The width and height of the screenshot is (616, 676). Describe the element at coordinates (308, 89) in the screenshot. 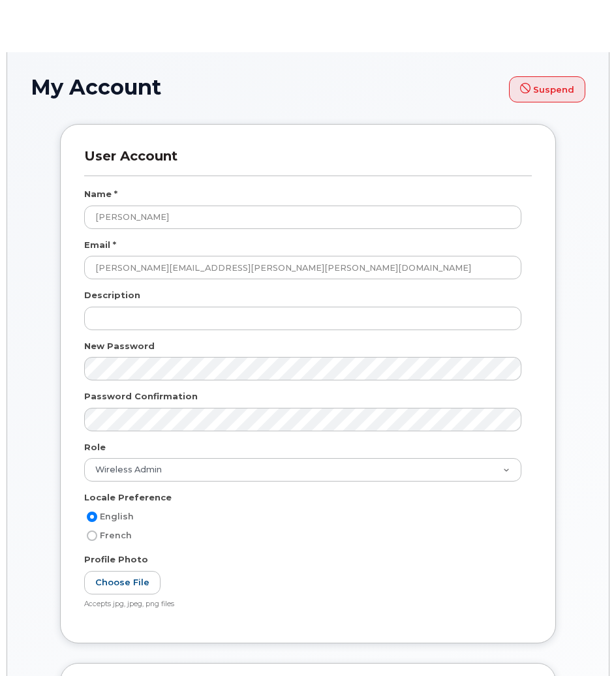

I see `h1: My Account` at that location.